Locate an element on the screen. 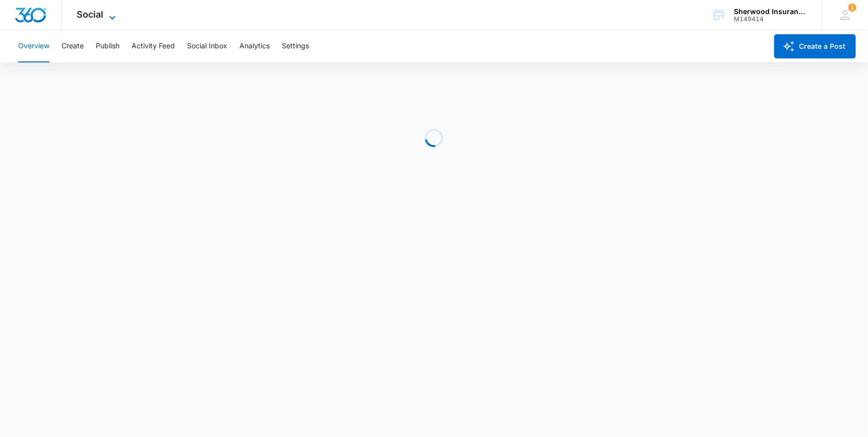 The height and width of the screenshot is (437, 868). button: Analytics is located at coordinates (255, 46).